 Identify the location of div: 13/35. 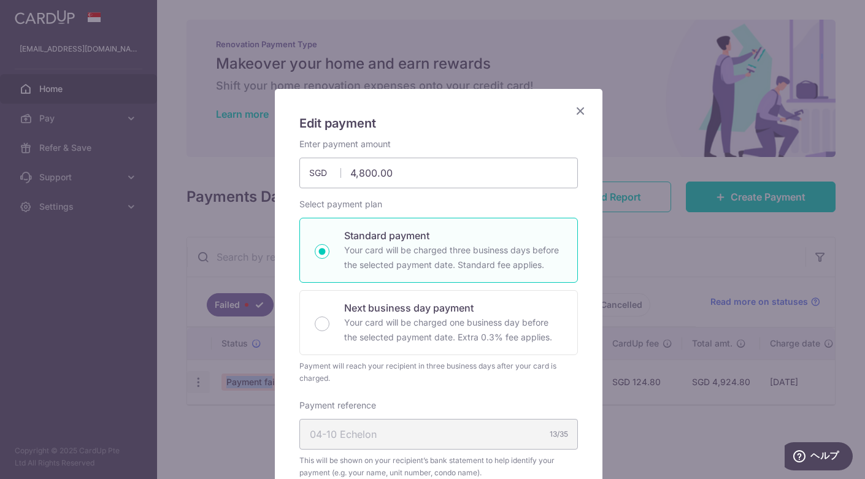
(559, 435).